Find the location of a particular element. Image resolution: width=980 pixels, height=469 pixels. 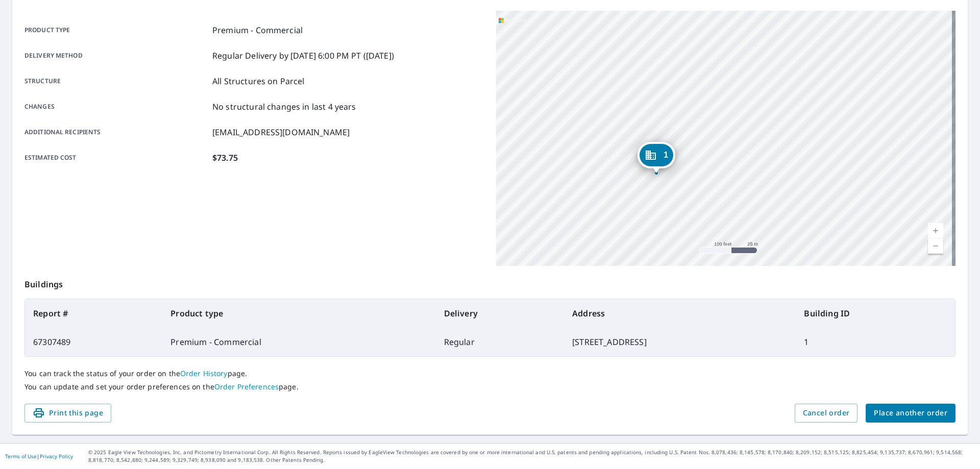

a: Current Level 18, Zoom Out is located at coordinates (936, 246).